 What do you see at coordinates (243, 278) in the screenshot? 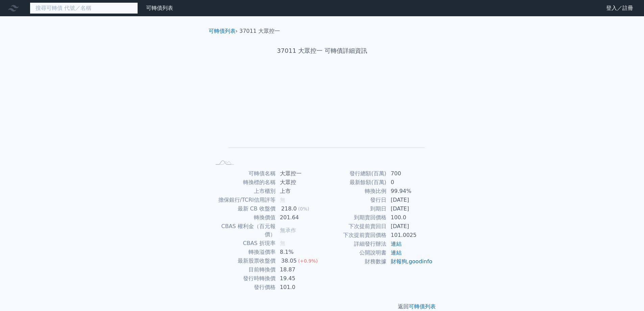
I see `td: 發行時轉換價` at bounding box center [243, 278].